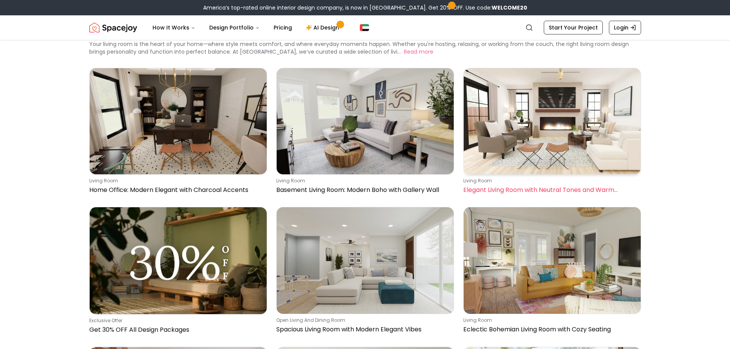 The width and height of the screenshot is (730, 349). What do you see at coordinates (235, 28) in the screenshot?
I see `button: Design Portfolio` at bounding box center [235, 28].